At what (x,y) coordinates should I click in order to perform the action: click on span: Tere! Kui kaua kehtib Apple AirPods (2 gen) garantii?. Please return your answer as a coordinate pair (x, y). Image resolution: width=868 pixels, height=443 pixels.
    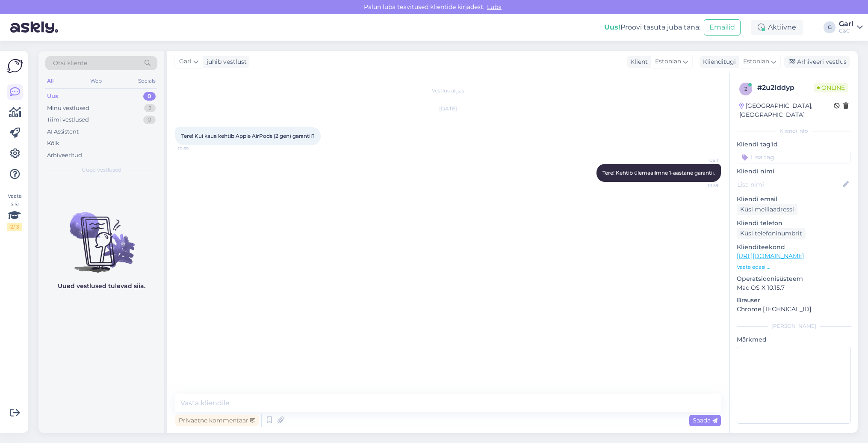
    Looking at the image, I should click on (248, 135).